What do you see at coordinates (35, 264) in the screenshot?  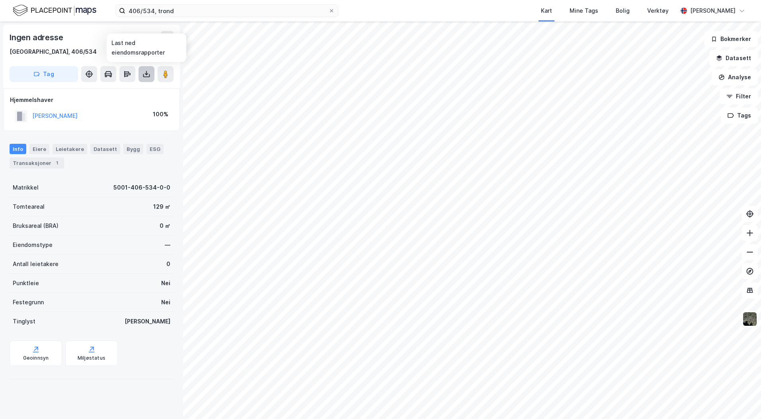 I see `div: Antall leietakere` at bounding box center [35, 264].